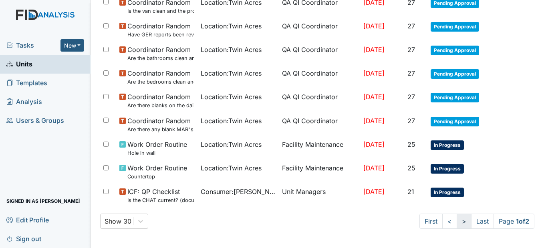 This screenshot has width=544, height=248. Describe the element at coordinates (33, 45) in the screenshot. I see `a: Tasks` at that location.